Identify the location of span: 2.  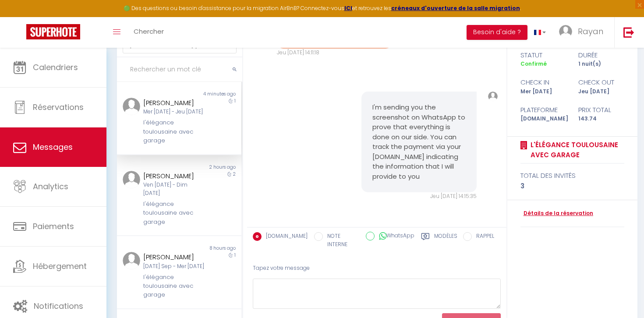
(234, 174).